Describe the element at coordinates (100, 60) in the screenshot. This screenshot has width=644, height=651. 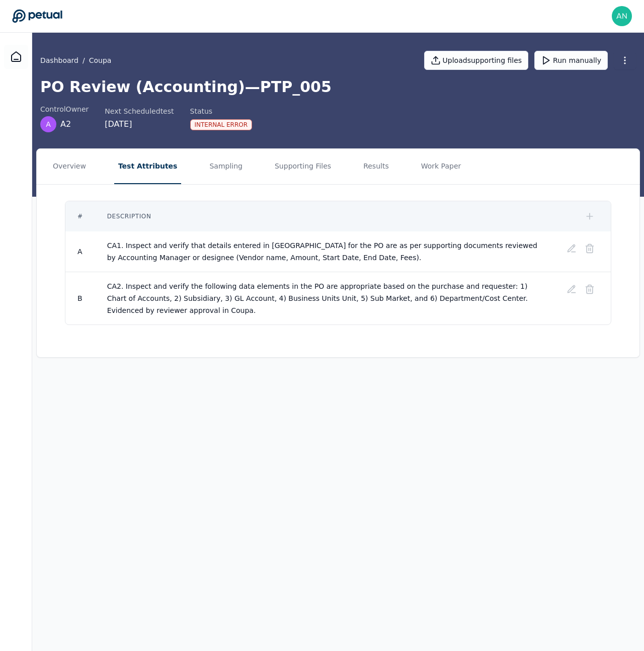
I see `button: Coupa` at that location.